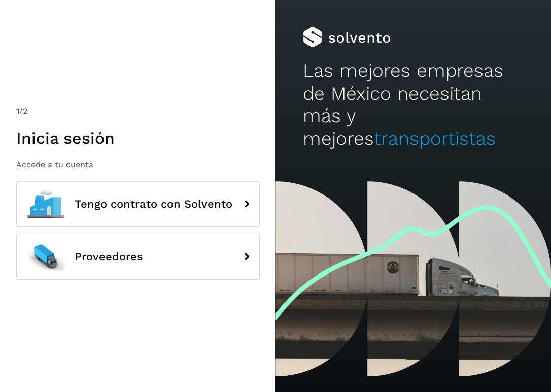 The width and height of the screenshot is (551, 392). What do you see at coordinates (413, 105) in the screenshot?
I see `h2: Las mejores empresas de México necesitan más y mejores` at bounding box center [413, 105].